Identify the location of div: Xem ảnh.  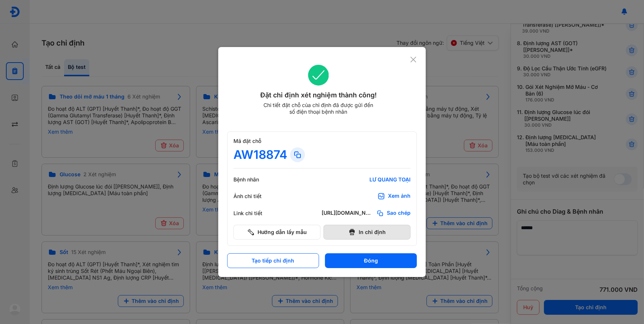
(399, 196).